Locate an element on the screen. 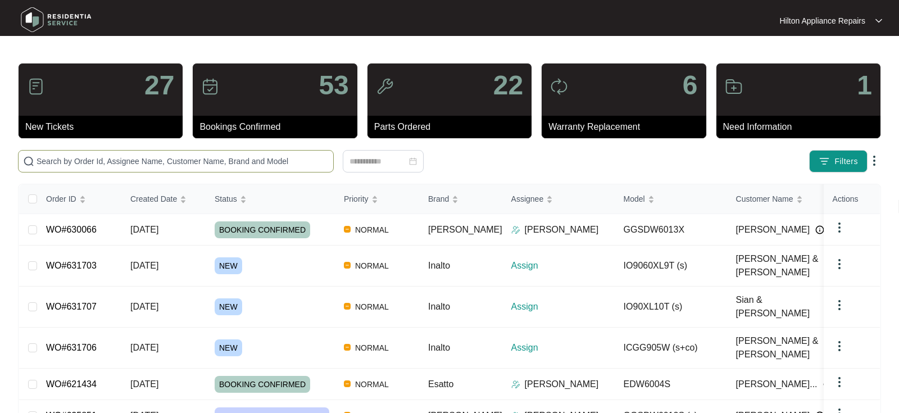  p: Warranty Replacement is located at coordinates (627, 127).